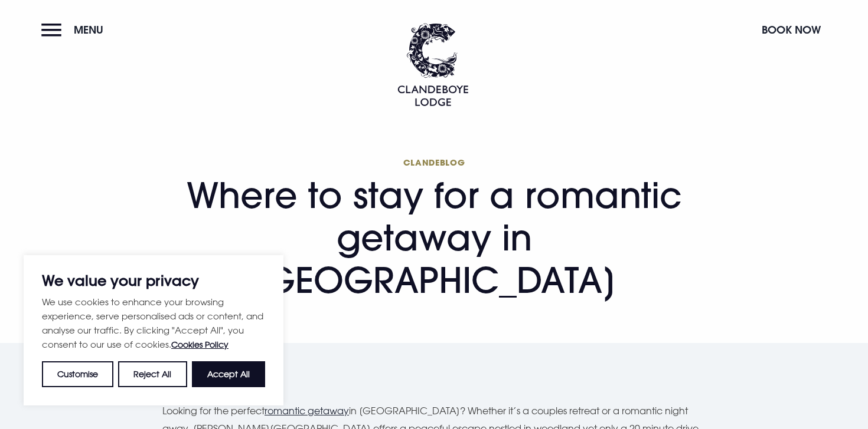 This screenshot has width=868, height=429. Describe the element at coordinates (307, 411) in the screenshot. I see `a: romantic getaway` at that location.